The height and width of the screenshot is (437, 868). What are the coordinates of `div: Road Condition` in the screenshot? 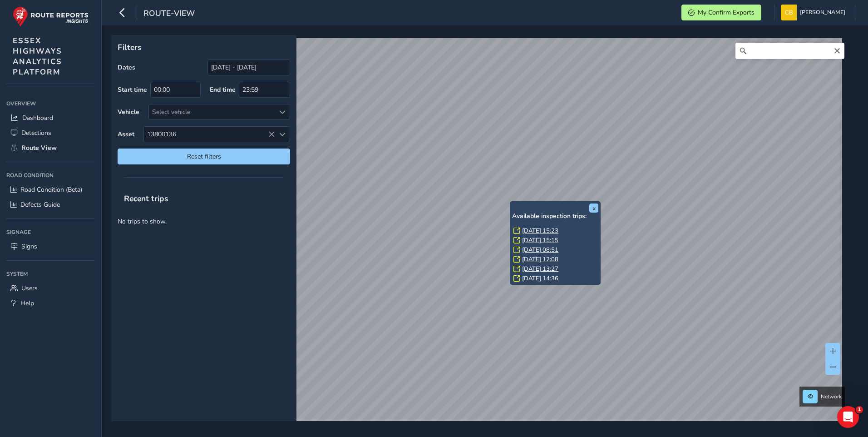 It's located at (51, 175).